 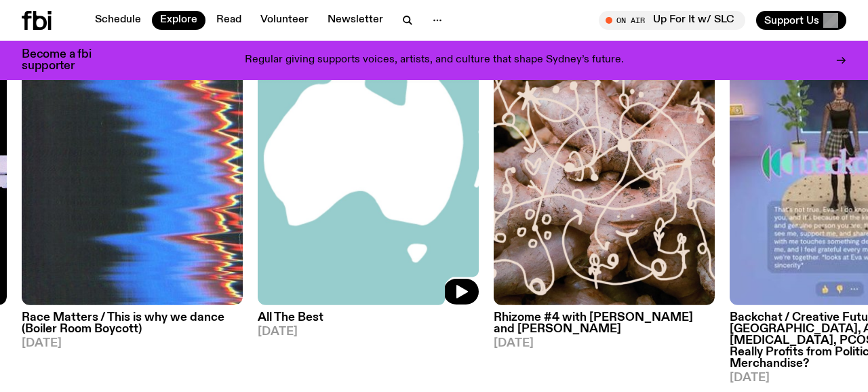 I want to click on h3: Become a fbi supporter, so click(x=65, y=60).